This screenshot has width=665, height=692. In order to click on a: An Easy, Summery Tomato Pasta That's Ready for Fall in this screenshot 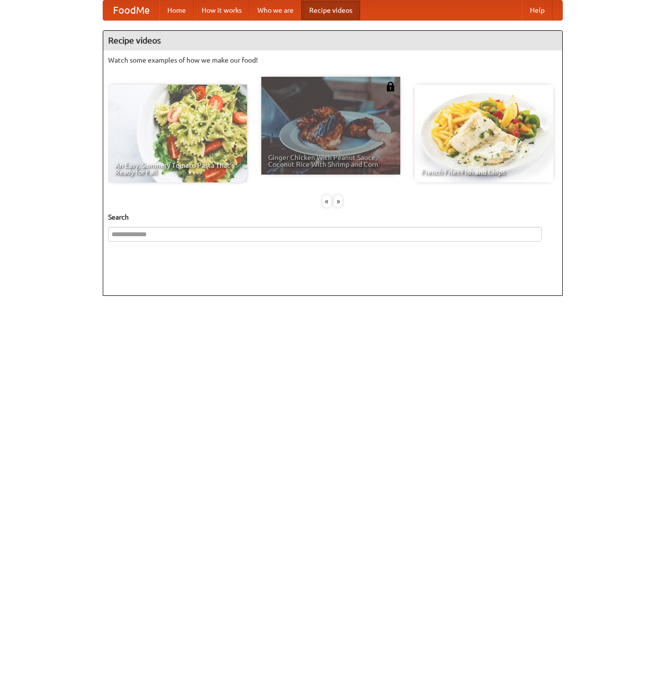, I will do `click(178, 134)`.